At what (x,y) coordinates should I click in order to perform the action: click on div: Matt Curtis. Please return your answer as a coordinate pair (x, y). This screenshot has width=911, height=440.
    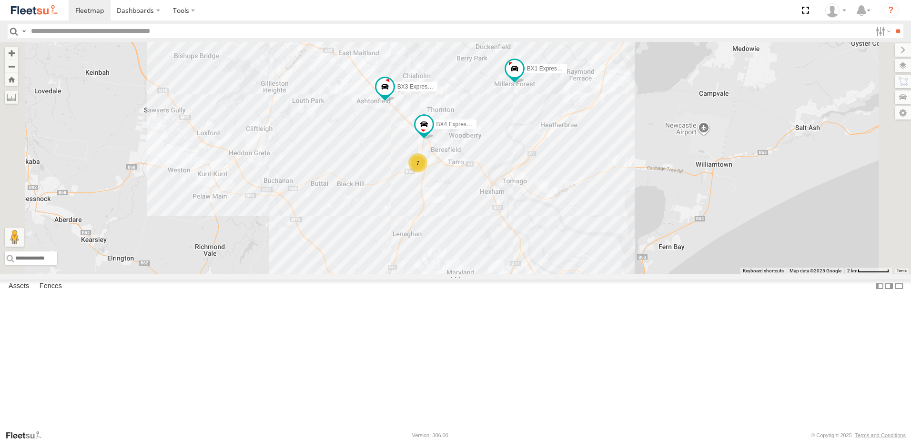
    Looking at the image, I should click on (836, 10).